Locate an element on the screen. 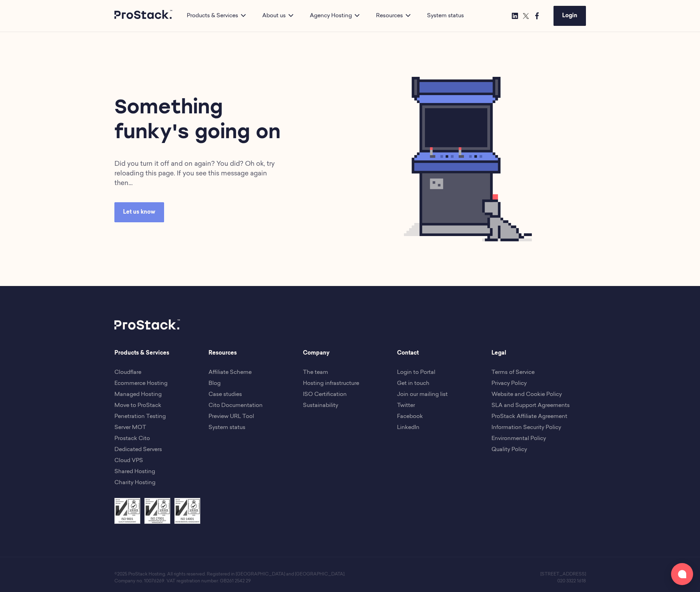 The image size is (700, 592). a: ISO Certification is located at coordinates (325, 394).